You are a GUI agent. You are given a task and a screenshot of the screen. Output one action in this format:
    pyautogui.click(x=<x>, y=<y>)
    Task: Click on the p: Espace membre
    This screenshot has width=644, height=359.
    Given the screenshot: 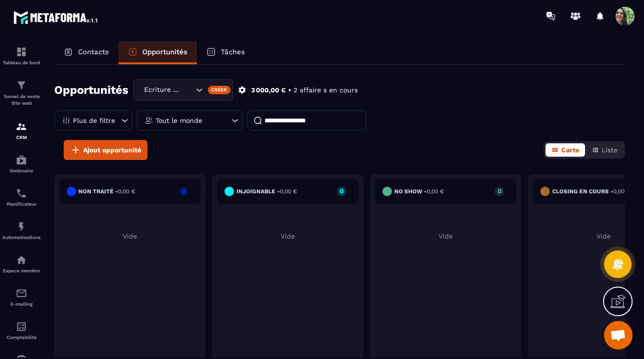 What is the action you would take?
    pyautogui.click(x=21, y=271)
    